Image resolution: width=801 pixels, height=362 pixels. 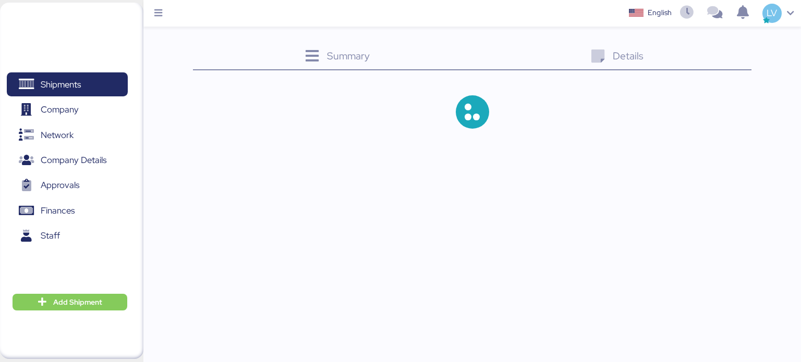 What do you see at coordinates (772, 13) in the screenshot?
I see `span: LV` at bounding box center [772, 13].